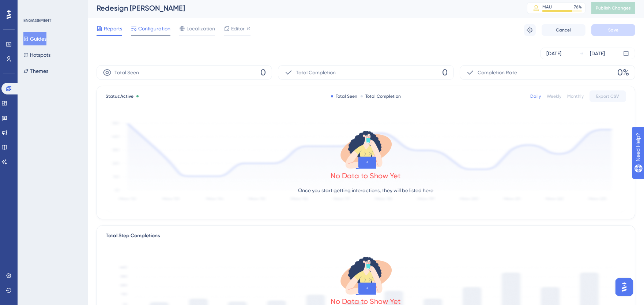 The height and width of the screenshot is (305, 644). I want to click on button: Cancel, so click(564, 30).